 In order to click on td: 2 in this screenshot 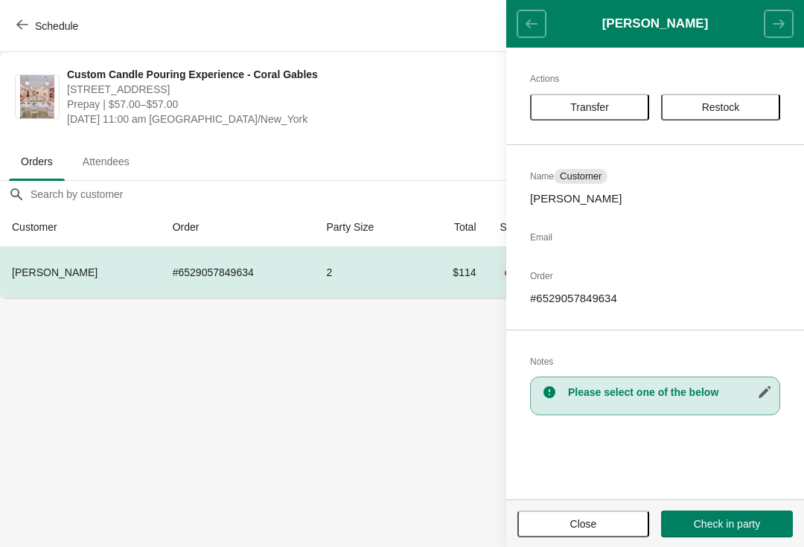, I will do `click(366, 272)`.